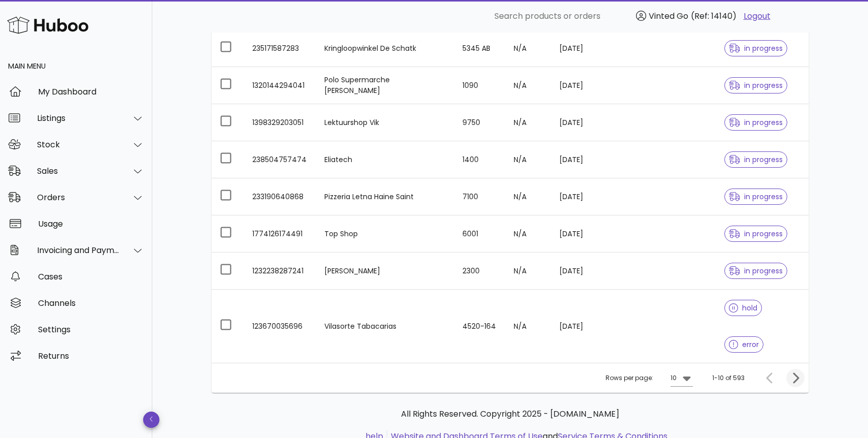  What do you see at coordinates (713, 16) in the screenshot?
I see `span: (Ref: 14140)` at bounding box center [713, 16].